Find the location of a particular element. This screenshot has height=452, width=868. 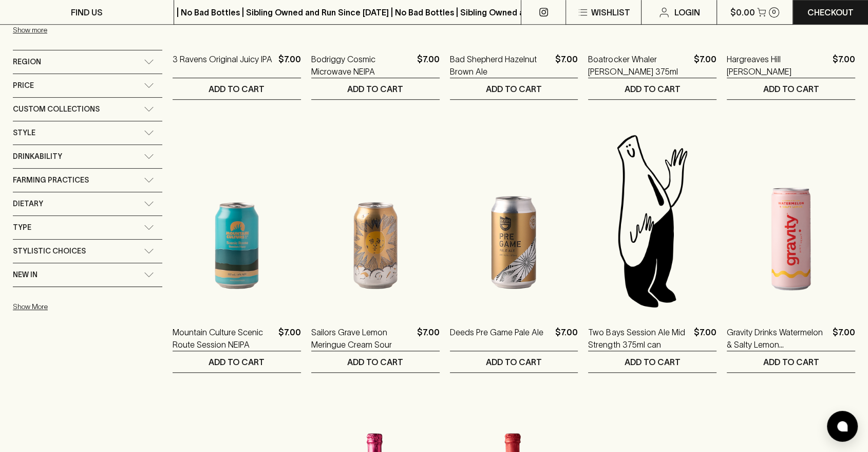

a: Sailors Grave Lemon Meringue Cream Sour is located at coordinates (362, 338).